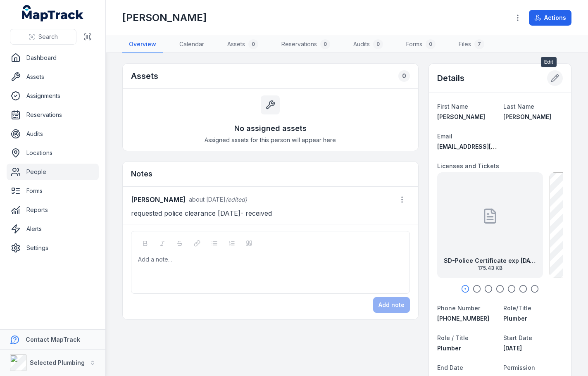  I want to click on a: Assignments, so click(53, 96).